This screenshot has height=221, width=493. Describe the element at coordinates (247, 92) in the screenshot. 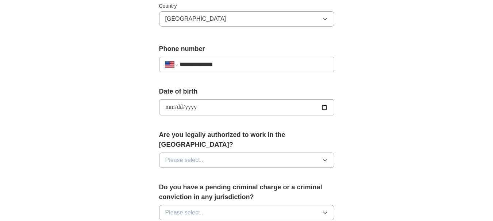

I see `label: Date of birth` at that location.